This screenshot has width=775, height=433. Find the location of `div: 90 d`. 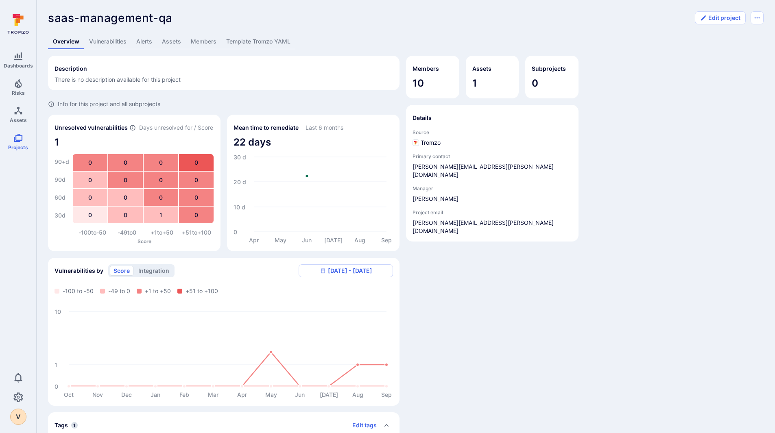

div: 90 d is located at coordinates (62, 180).